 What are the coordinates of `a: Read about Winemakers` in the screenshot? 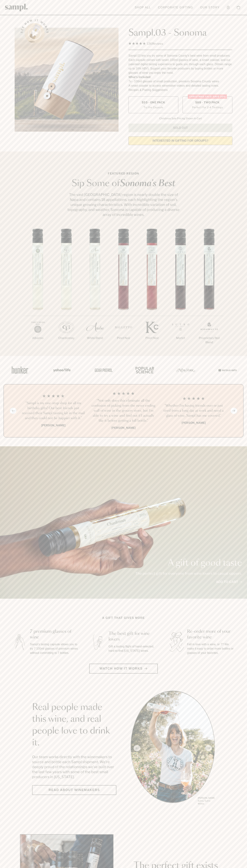 It's located at (74, 790).